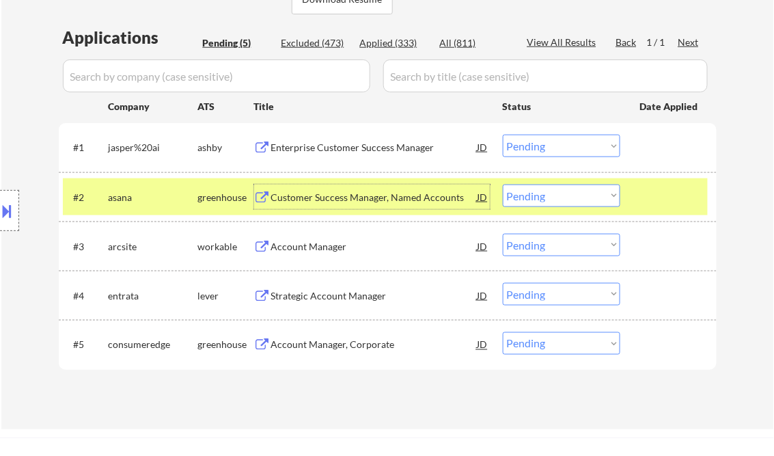 The width and height of the screenshot is (774, 456). What do you see at coordinates (375, 345) in the screenshot?
I see `div: Account Manager, Corporate` at bounding box center [375, 345].